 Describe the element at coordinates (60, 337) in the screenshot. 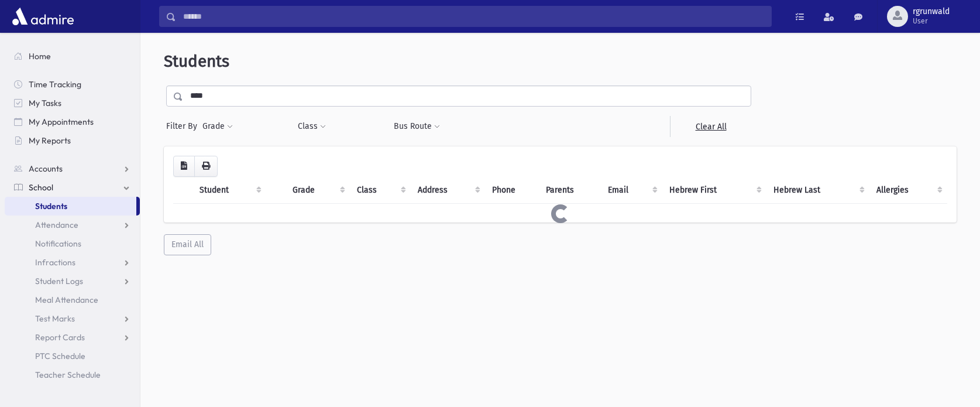

I see `span: Report Cards` at that location.